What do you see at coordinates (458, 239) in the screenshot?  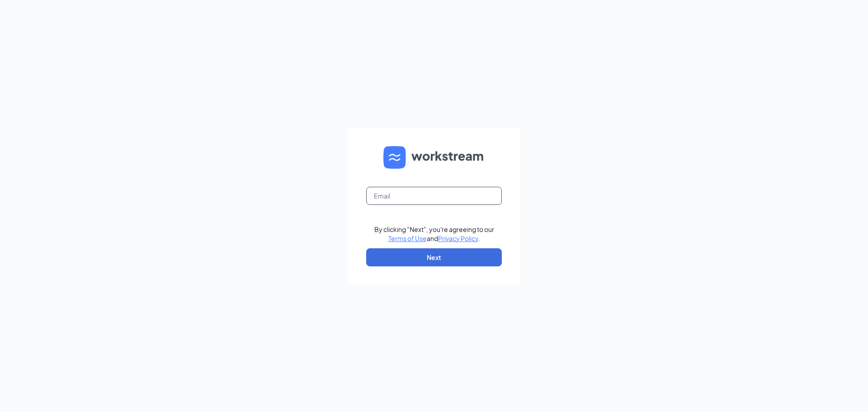 I see `a: Privacy Policy` at bounding box center [458, 239].